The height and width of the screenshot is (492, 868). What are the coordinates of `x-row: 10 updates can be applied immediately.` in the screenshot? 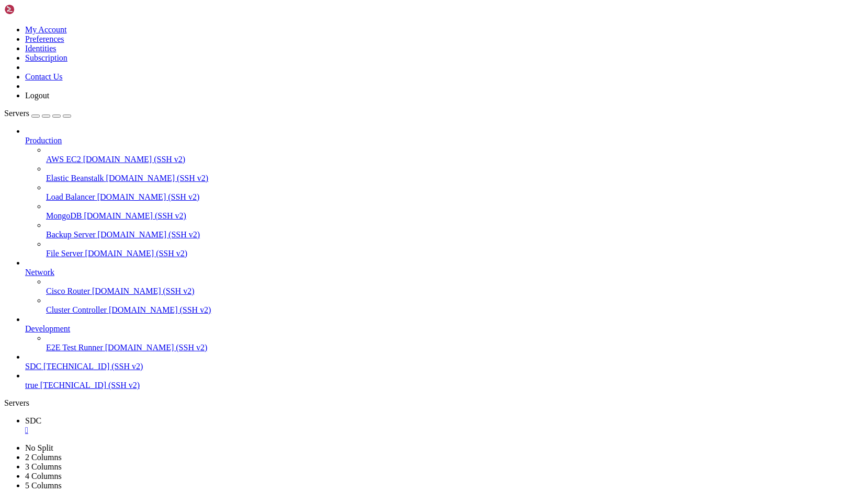 It's located at (368, 186).